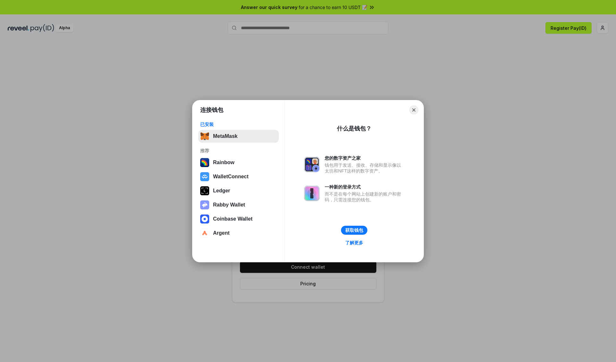 The image size is (616, 362). What do you see at coordinates (238, 205) in the screenshot?
I see `button: Rabby Wallet` at bounding box center [238, 205].